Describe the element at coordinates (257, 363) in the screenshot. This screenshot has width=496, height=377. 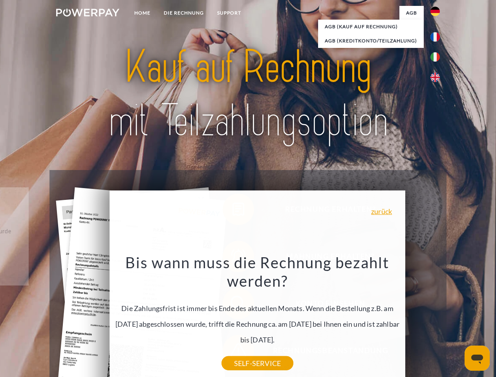
I see `a: SELF-SERVICE` at that location.